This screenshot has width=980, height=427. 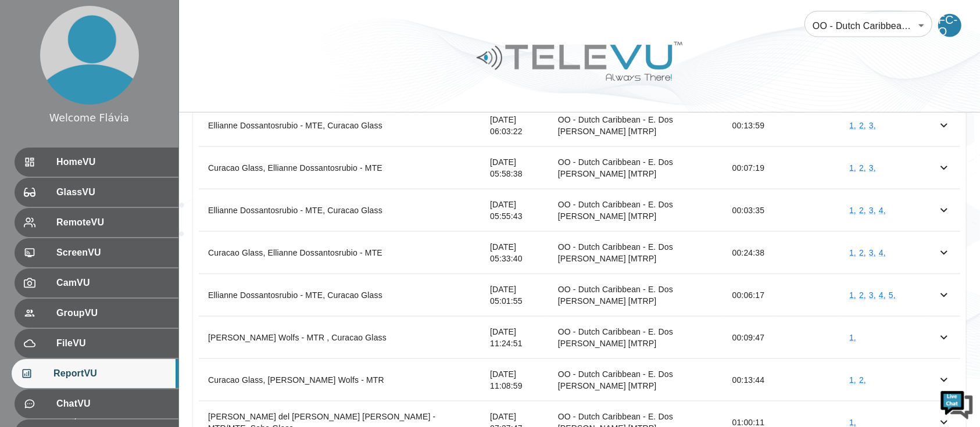 What do you see at coordinates (94, 373) in the screenshot?
I see `div: ReportVU` at bounding box center [94, 373].